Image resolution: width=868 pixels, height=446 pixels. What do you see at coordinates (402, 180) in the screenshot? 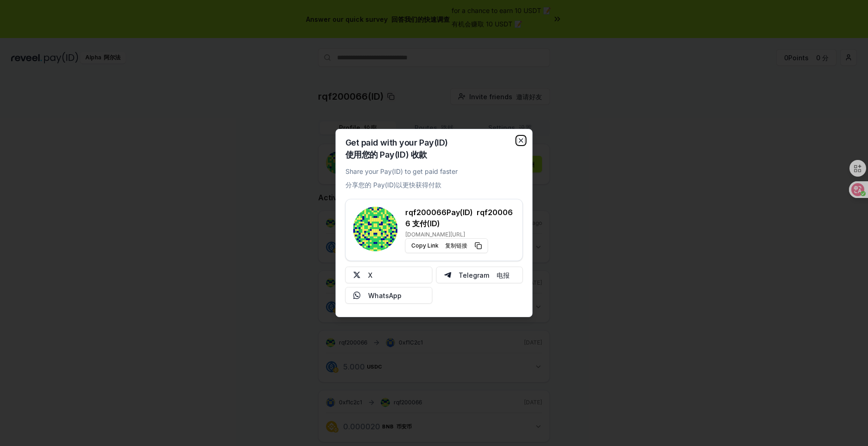
I see `p: Share your Pay(ID) to get paid faster` at bounding box center [402, 180].